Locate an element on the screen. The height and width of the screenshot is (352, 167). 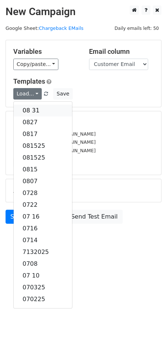
a: 070325 is located at coordinates (43, 288).